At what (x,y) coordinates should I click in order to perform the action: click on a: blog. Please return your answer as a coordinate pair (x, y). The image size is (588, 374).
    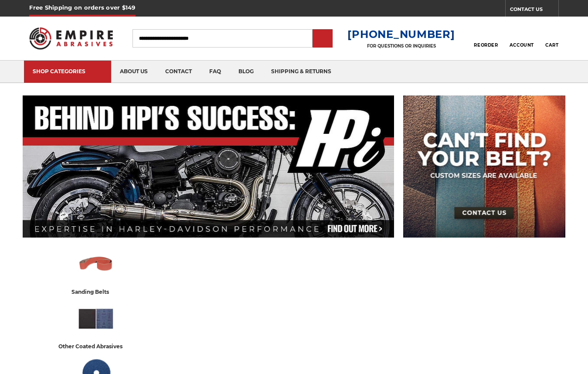
    Looking at the image, I should click on (246, 72).